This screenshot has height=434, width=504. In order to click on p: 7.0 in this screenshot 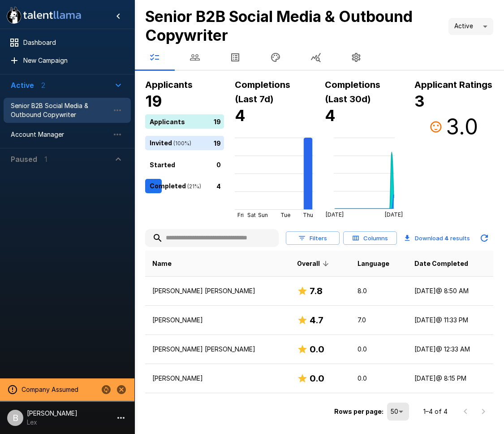, I will do `click(379, 320)`.